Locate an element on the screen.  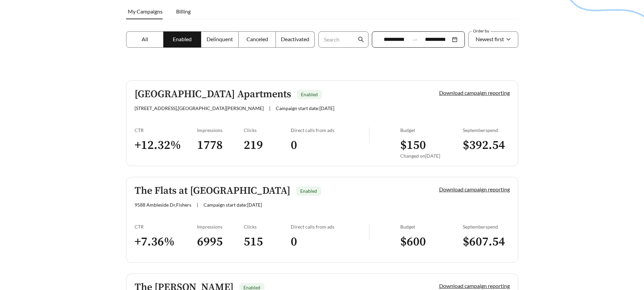
h3: + 12.32 % is located at coordinates (166, 146).